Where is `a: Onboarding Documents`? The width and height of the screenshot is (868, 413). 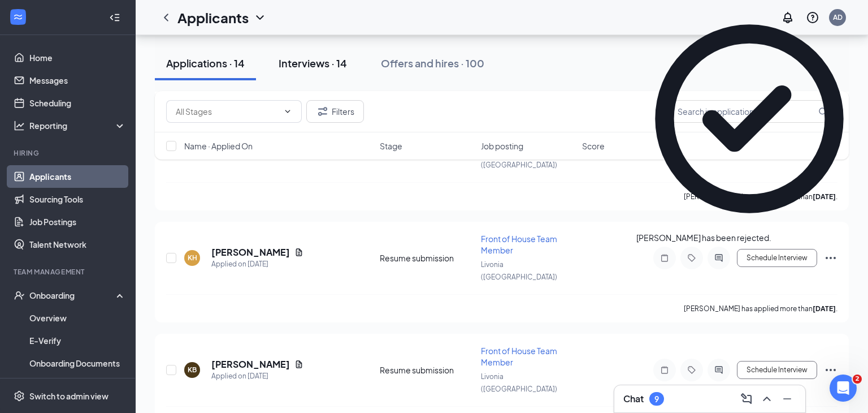 a: Onboarding Documents is located at coordinates (77, 363).